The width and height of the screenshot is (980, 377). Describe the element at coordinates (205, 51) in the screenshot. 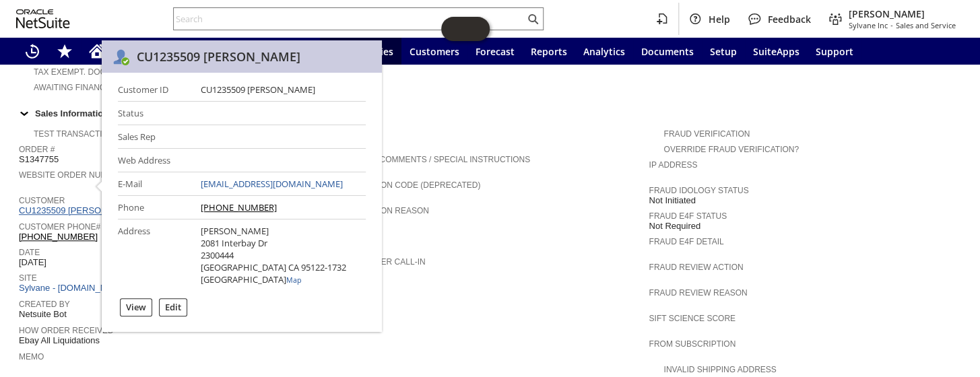

I see `a: Warehouse` at that location.